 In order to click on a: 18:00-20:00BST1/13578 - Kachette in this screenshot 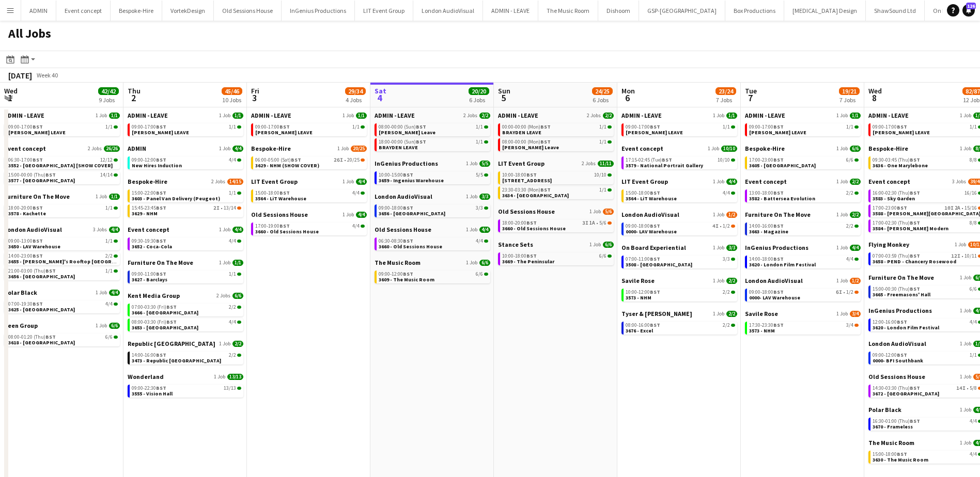, I will do `click(63, 210)`.